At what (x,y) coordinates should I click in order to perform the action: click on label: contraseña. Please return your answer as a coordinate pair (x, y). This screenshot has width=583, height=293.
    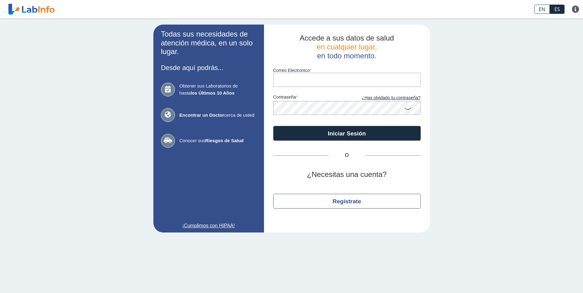
    Looking at the image, I should click on (310, 98).